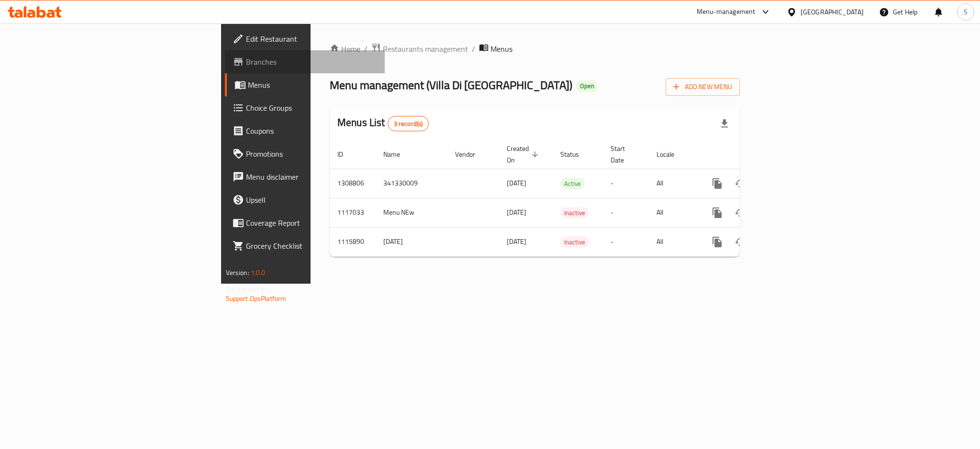 This screenshot has height=449, width=980. What do you see at coordinates (588, 86) in the screenshot?
I see `div: Open` at bounding box center [588, 86].